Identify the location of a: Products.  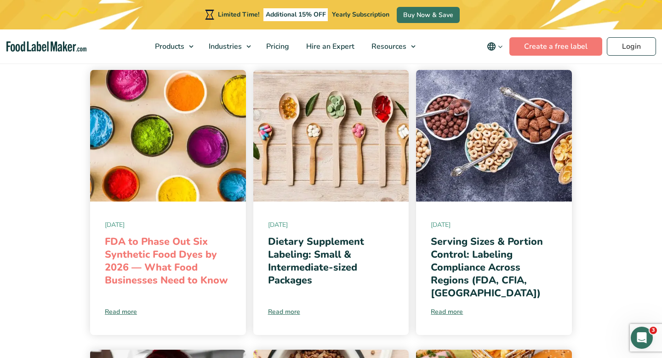
(172, 46).